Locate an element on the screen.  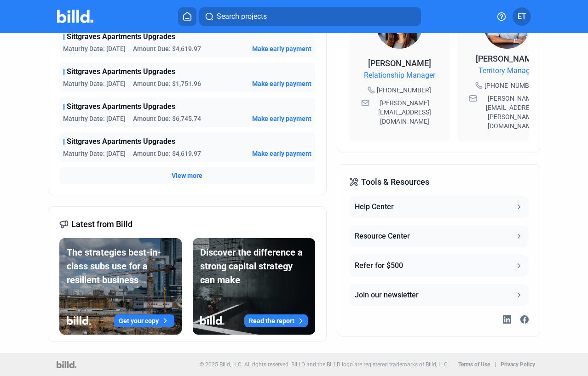
img: Billd Company Logo is located at coordinates (75, 16).